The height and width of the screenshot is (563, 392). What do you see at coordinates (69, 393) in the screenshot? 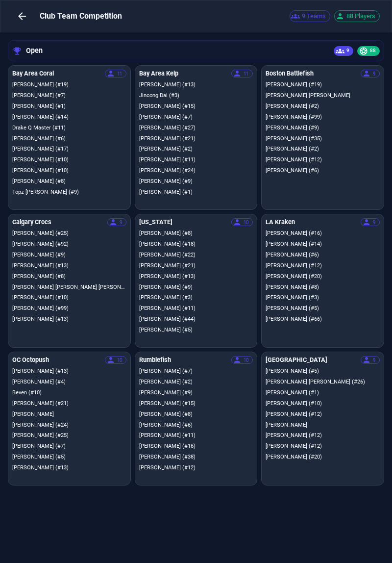
I see `p: Beven (#10)` at bounding box center [69, 393].